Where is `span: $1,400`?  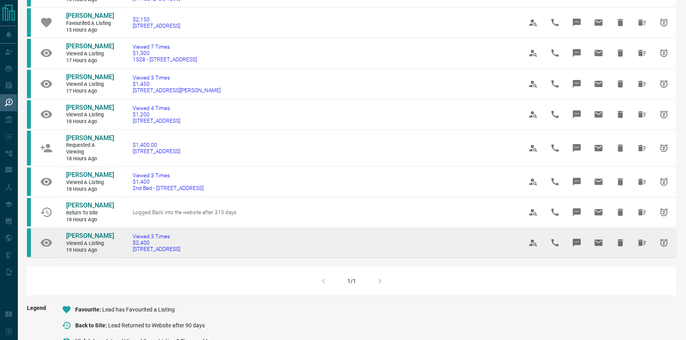 span: $1,400 is located at coordinates (168, 182).